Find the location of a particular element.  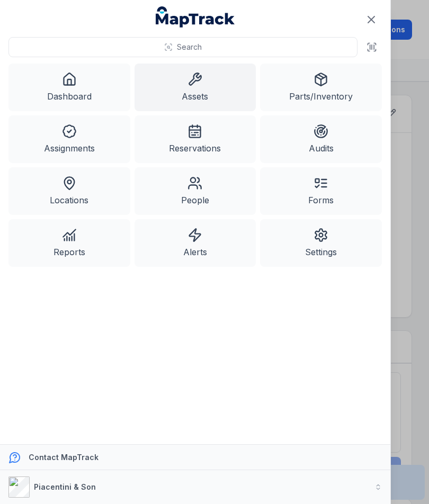

a: Parts/Inventory is located at coordinates (321, 88).